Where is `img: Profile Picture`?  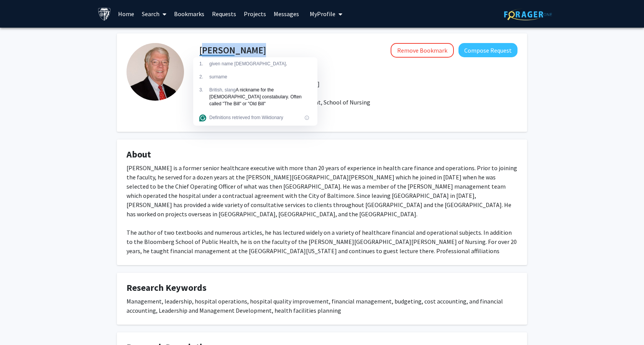
img: Profile Picture is located at coordinates (155, 72).